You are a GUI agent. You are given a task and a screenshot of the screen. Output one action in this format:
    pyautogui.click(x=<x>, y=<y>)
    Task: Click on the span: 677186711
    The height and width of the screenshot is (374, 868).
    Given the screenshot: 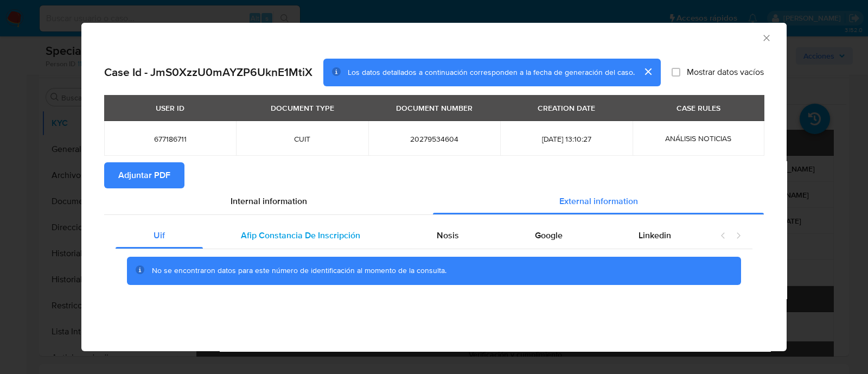 What is the action you would take?
    pyautogui.click(x=170, y=139)
    